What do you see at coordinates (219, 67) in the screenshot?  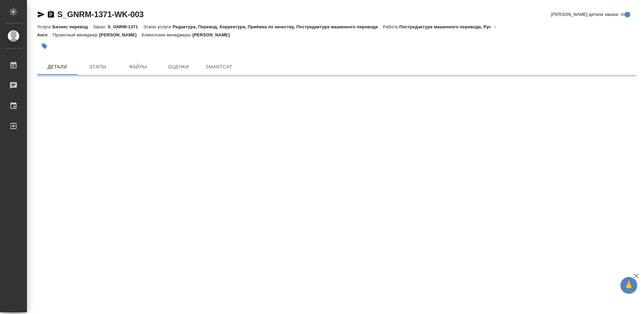 I see `span: SmartCat` at bounding box center [219, 67].